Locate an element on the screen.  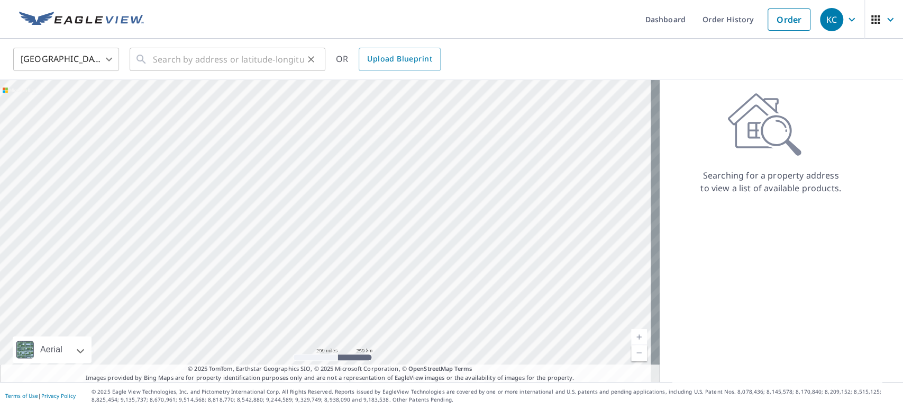
div: OR is located at coordinates (388, 59).